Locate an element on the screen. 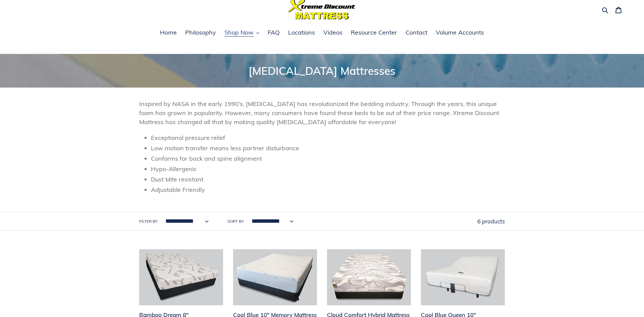 This screenshot has width=644, height=317. span: Resource Center is located at coordinates (374, 32).